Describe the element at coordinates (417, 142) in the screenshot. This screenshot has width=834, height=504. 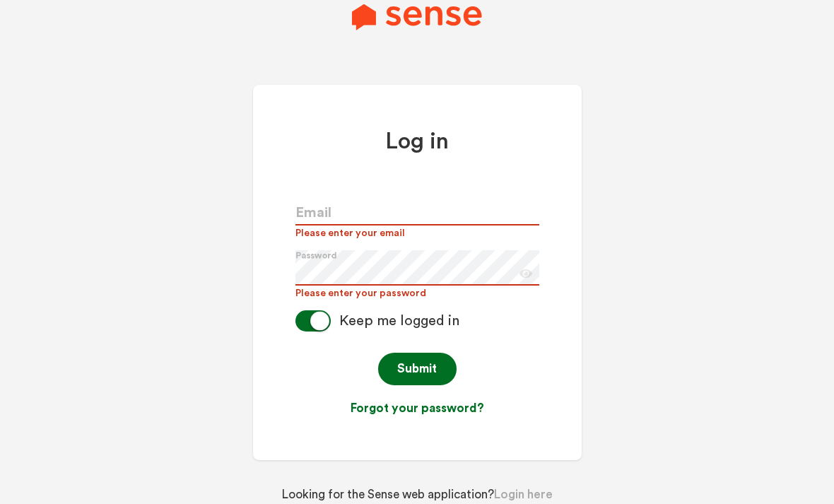
I see `h1: Log in` at that location.